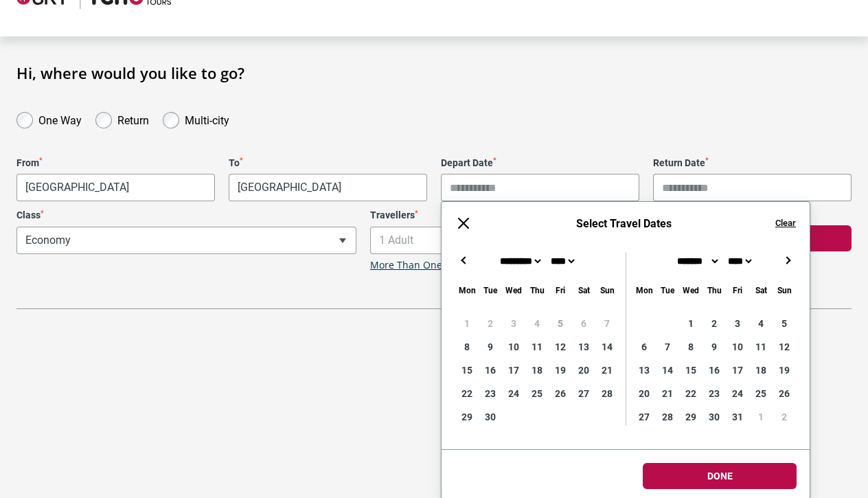 The height and width of the screenshot is (498, 868). What do you see at coordinates (328, 163) in the screenshot?
I see `label: To` at bounding box center [328, 163].